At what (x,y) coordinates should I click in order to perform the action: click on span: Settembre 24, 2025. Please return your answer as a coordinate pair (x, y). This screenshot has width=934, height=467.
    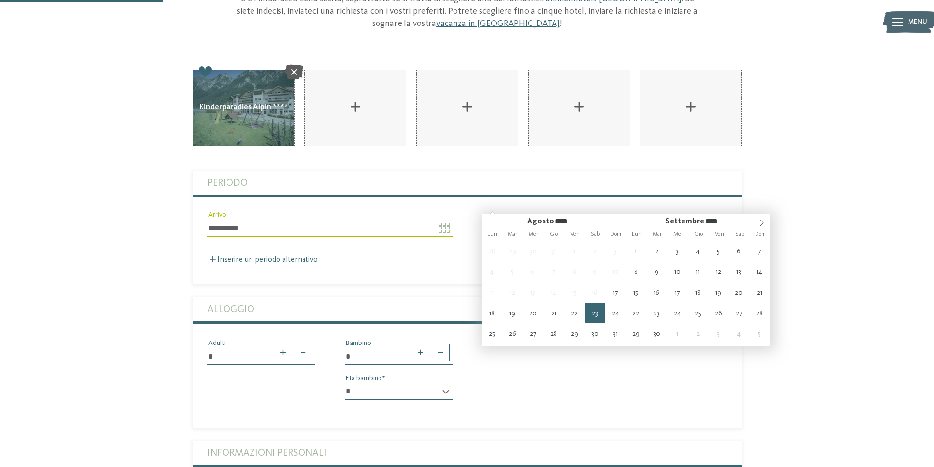
    Looking at the image, I should click on (677, 313).